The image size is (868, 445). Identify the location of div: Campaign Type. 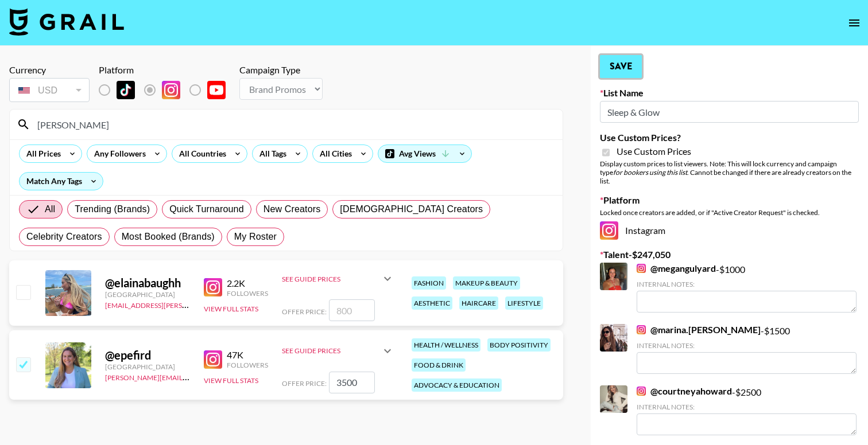
(281, 70).